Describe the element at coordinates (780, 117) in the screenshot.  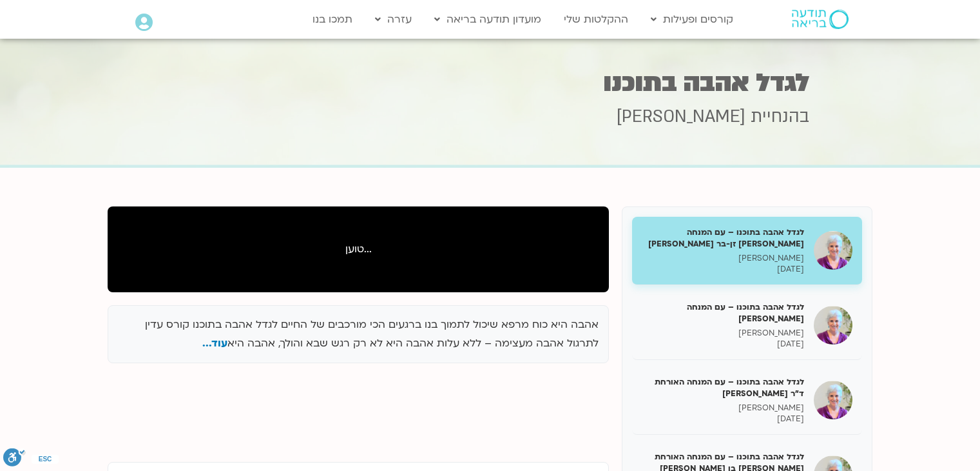
I see `span: בהנחיית` at that location.